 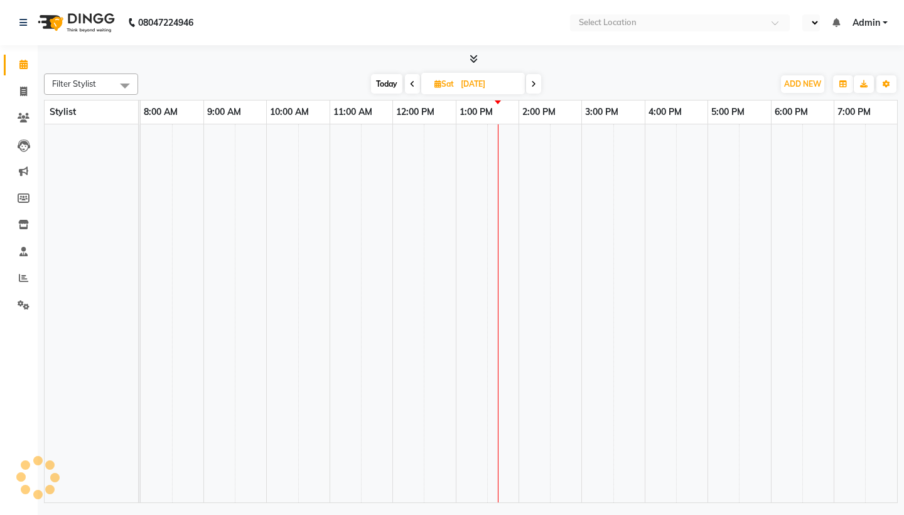 I want to click on img: logo, so click(x=75, y=23).